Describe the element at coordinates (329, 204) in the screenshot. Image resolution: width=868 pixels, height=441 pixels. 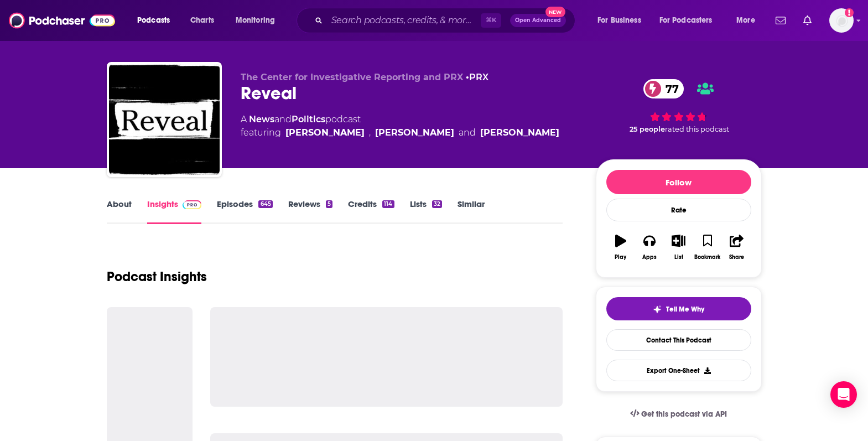
I see `div: 5` at that location.